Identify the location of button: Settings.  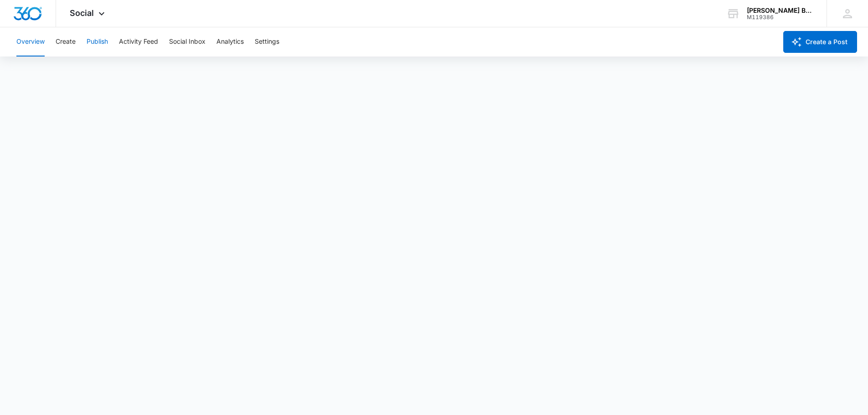
(267, 42).